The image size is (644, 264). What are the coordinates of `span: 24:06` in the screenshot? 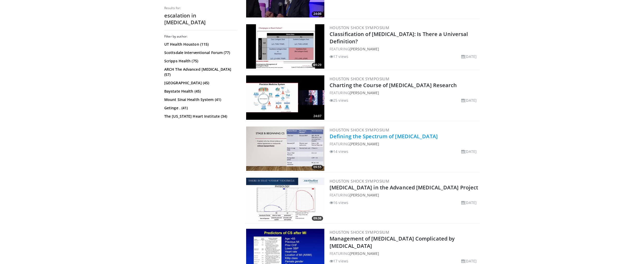 It's located at (317, 14).